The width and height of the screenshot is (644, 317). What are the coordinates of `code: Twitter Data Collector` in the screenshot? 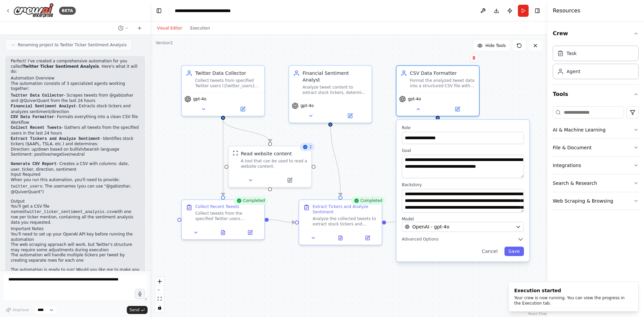 It's located at (37, 96).